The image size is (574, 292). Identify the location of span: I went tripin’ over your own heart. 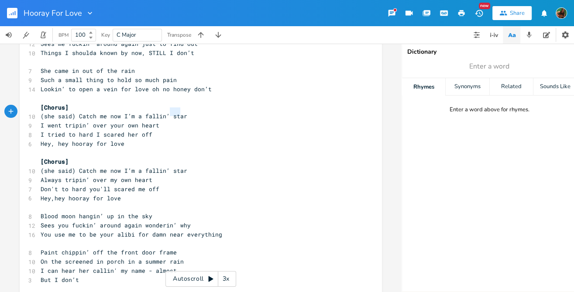
(100, 125).